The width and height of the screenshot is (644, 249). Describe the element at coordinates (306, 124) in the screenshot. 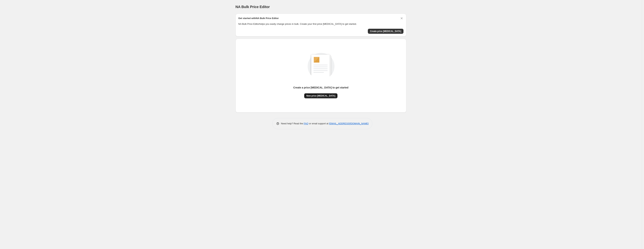

I see `a: FAQ` at that location.